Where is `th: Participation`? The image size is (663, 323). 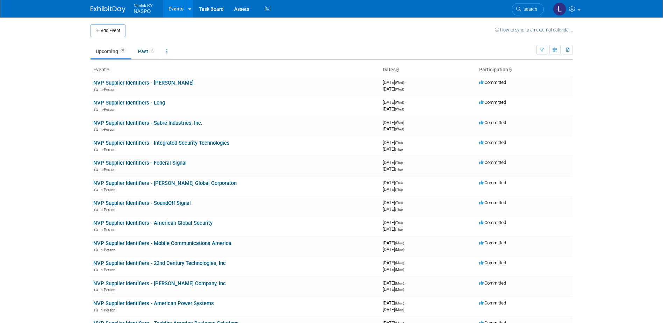
th: Participation is located at coordinates (525, 70).